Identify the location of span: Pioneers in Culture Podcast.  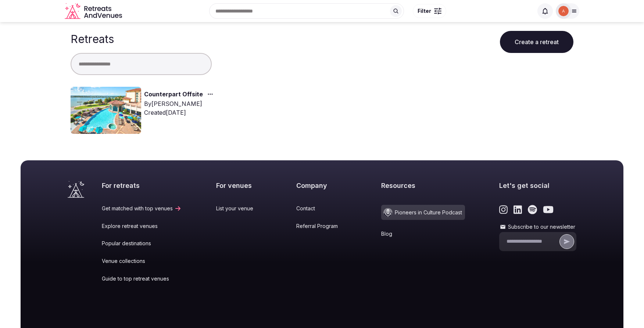
(423, 213).